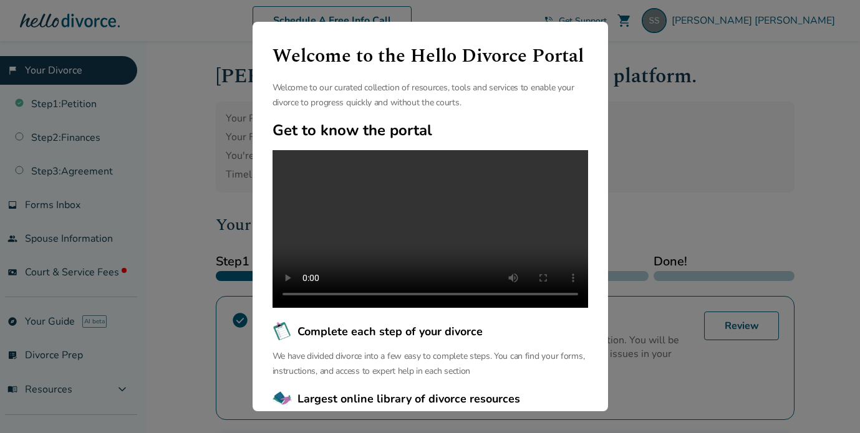 The image size is (860, 433). What do you see at coordinates (430, 95) in the screenshot?
I see `p: Welcome to our curated collection of resources, tools and services to enable your divorce to prog...` at bounding box center [430, 95].